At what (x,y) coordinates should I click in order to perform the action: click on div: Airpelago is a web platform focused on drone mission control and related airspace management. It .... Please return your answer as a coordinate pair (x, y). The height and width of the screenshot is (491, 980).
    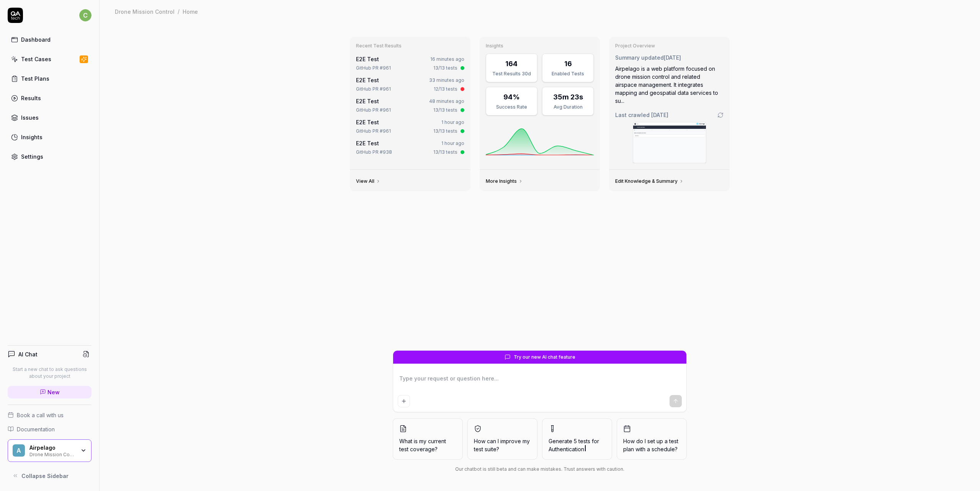
    Looking at the image, I should click on (669, 84).